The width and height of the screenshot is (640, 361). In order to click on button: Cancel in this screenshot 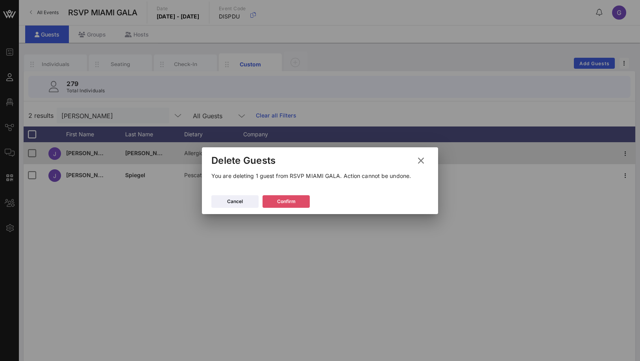, I will do `click(235, 202)`.